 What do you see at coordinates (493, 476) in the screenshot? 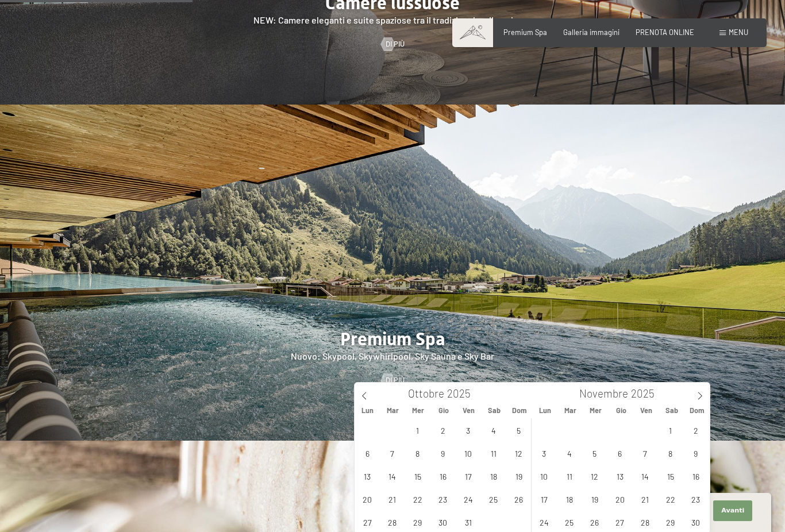
I see `span: Ottobre 18, 2025` at bounding box center [493, 476].